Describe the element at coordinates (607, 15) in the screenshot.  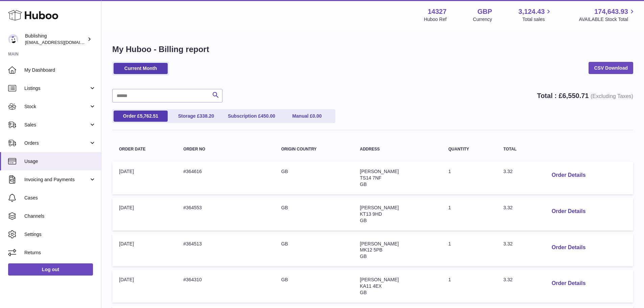
I see `a: 174,643.93 AVAILABLE Stock Total` at that location.